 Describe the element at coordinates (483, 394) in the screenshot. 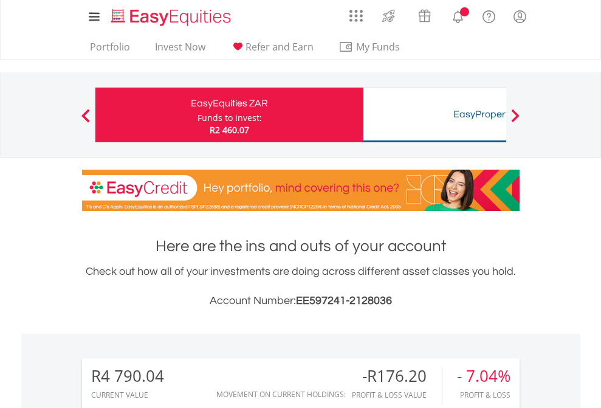

I see `div: Profit & Loss` at that location.